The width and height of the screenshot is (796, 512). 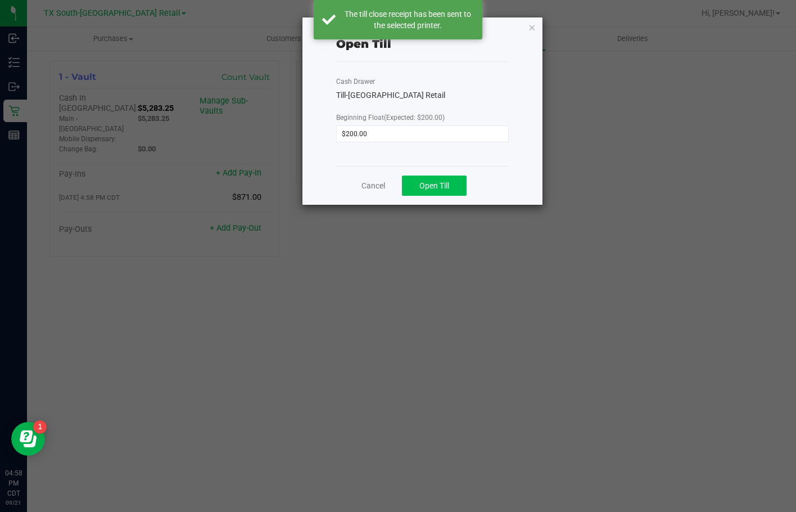 I want to click on span: Beginning Float, so click(x=390, y=118).